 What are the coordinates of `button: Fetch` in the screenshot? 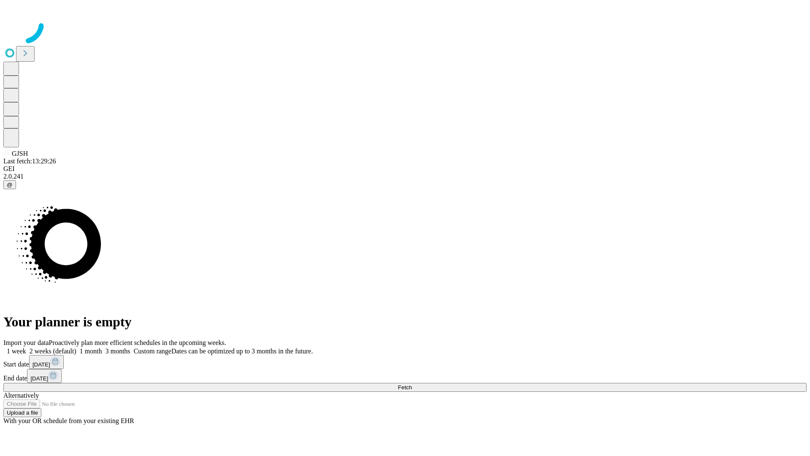 It's located at (405, 387).